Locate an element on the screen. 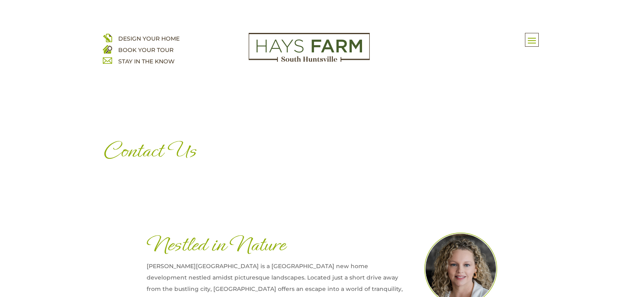  img: design your home is located at coordinates (107, 37).